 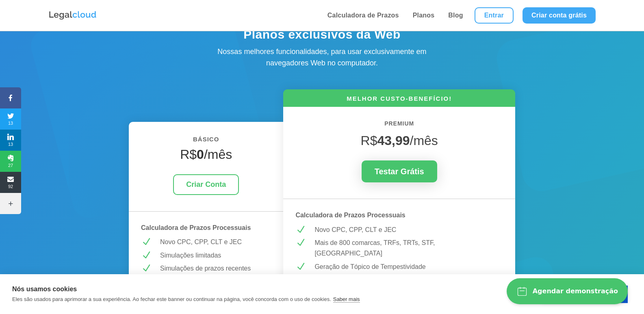 What do you see at coordinates (399, 100) in the screenshot?
I see `h6: MELHOR CUSTO-BENEFÍCIO!` at bounding box center [399, 100].